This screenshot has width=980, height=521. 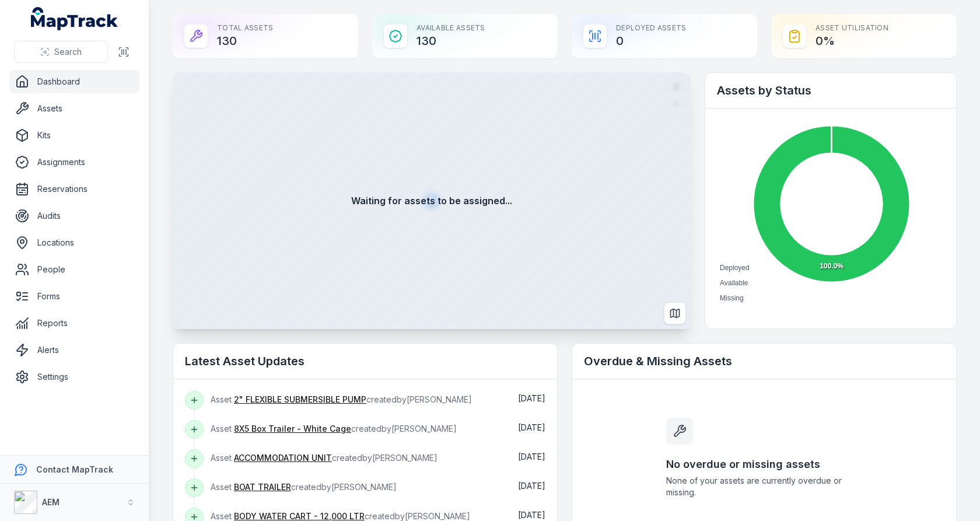 What do you see at coordinates (74, 216) in the screenshot?
I see `a: Audits` at bounding box center [74, 216].